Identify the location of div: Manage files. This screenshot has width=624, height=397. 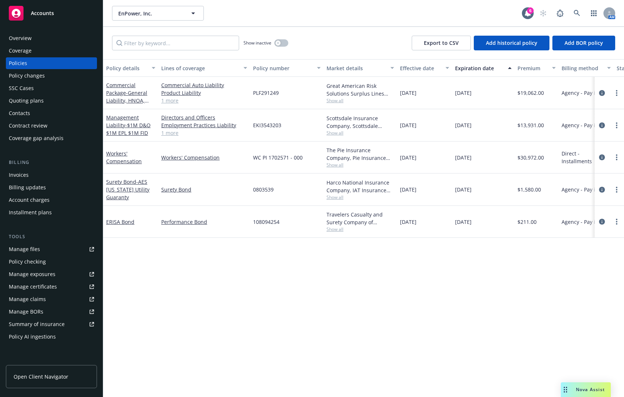
(24, 249).